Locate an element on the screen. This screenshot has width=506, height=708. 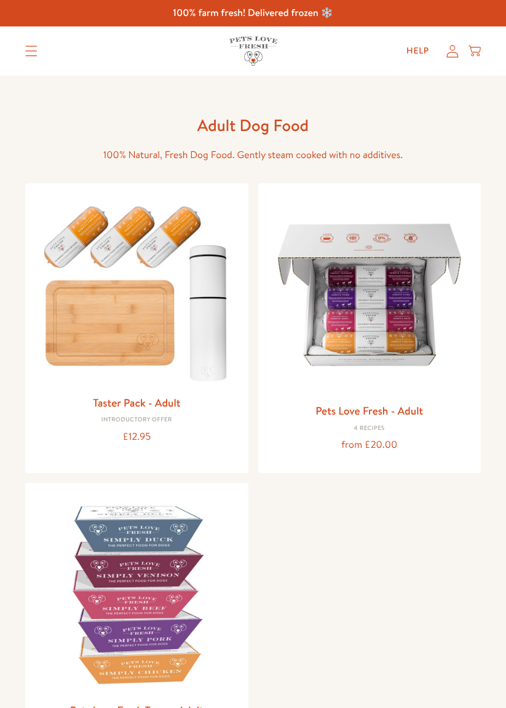
div: 4 Recipes is located at coordinates (369, 428).